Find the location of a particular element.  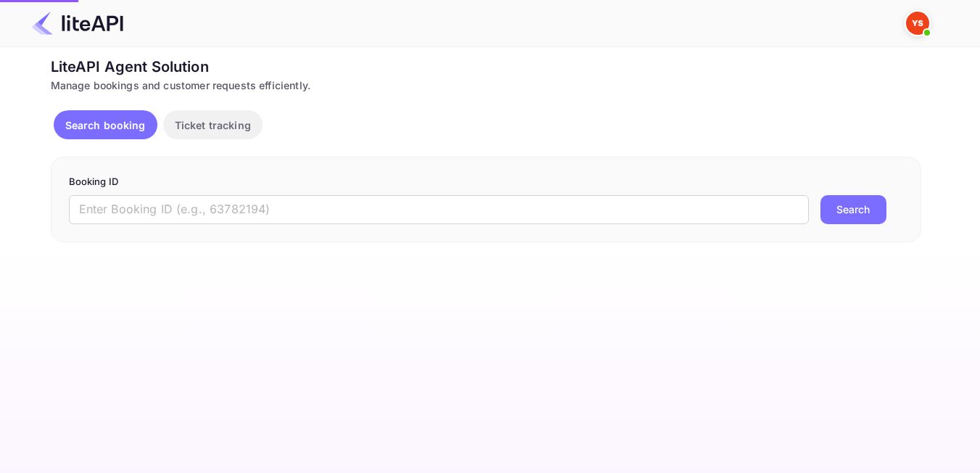

img: Yandex Support is located at coordinates (918, 23).